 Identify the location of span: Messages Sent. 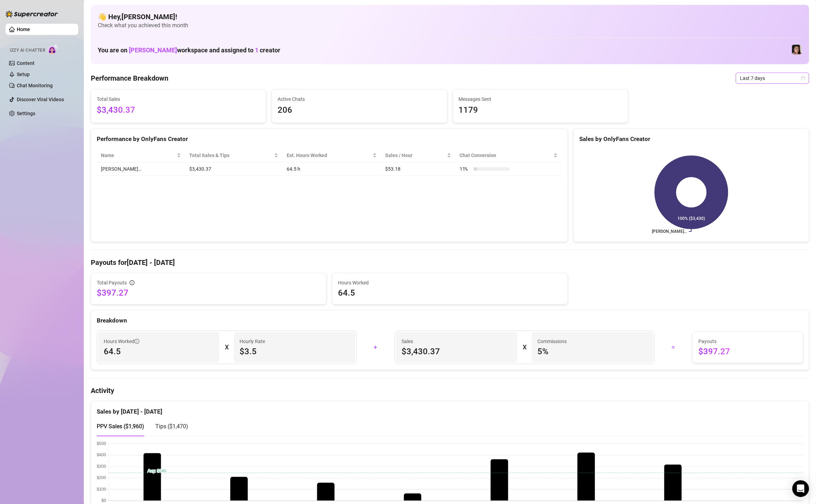
(540, 99).